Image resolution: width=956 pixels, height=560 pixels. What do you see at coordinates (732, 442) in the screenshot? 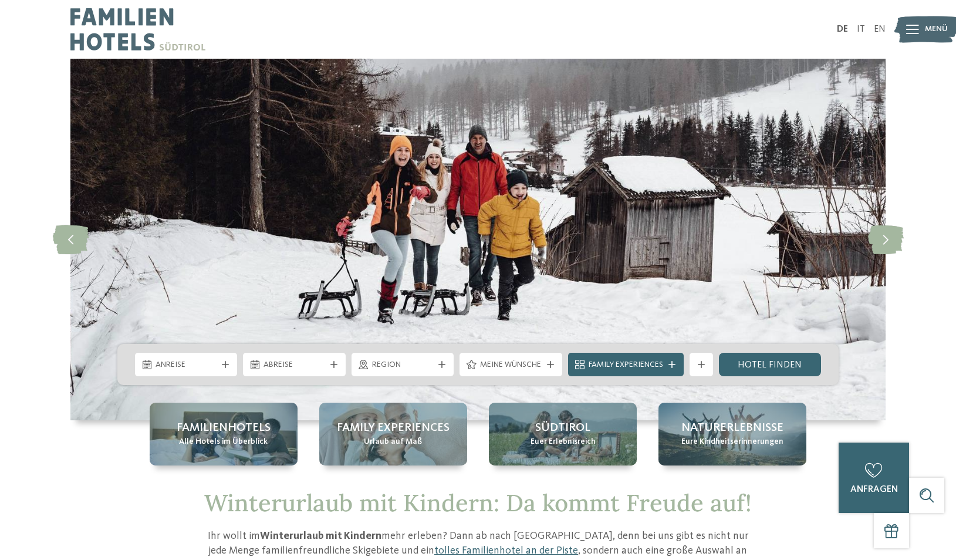
I see `span: Eure Kindheitserinnerungen` at bounding box center [732, 442].